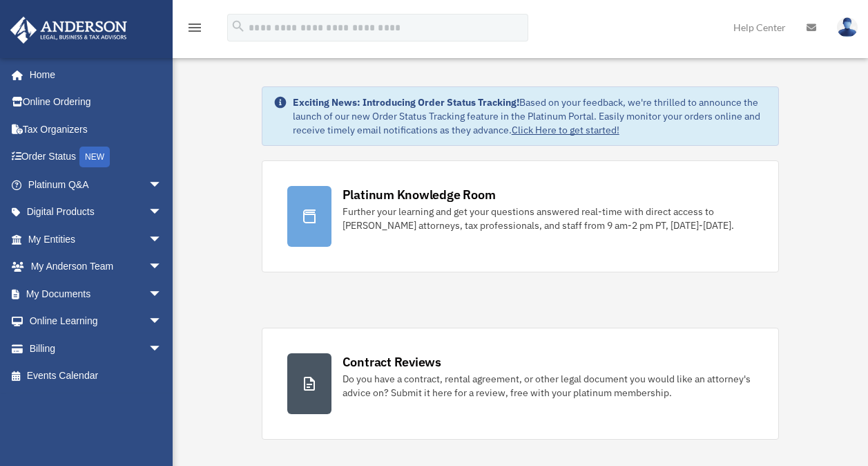 The width and height of the screenshot is (868, 466). Describe the element at coordinates (96, 102) in the screenshot. I see `a: Online Ordering` at that location.